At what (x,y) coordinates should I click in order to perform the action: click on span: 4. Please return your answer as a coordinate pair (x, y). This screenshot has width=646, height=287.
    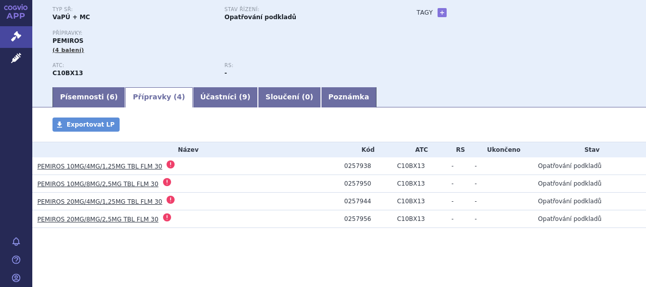
    Looking at the image, I should click on (180, 97).